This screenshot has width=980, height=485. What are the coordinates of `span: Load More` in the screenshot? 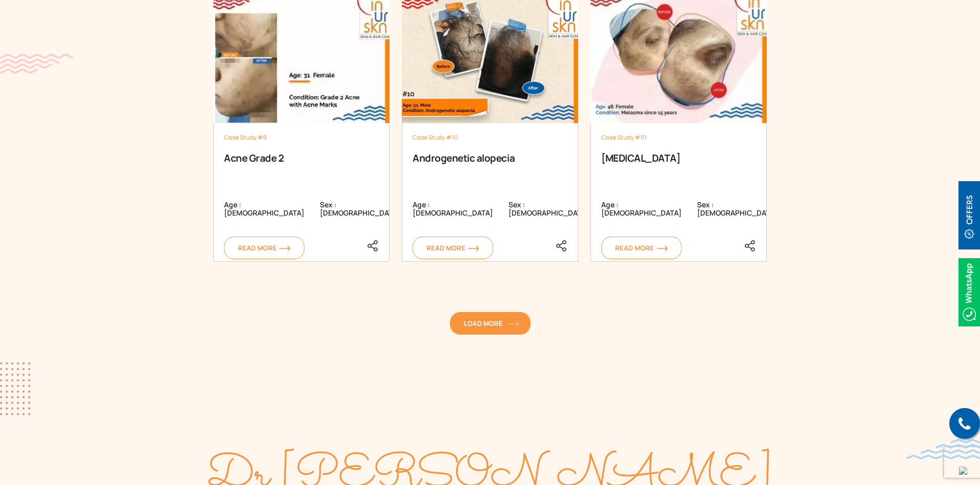 It's located at (490, 323).